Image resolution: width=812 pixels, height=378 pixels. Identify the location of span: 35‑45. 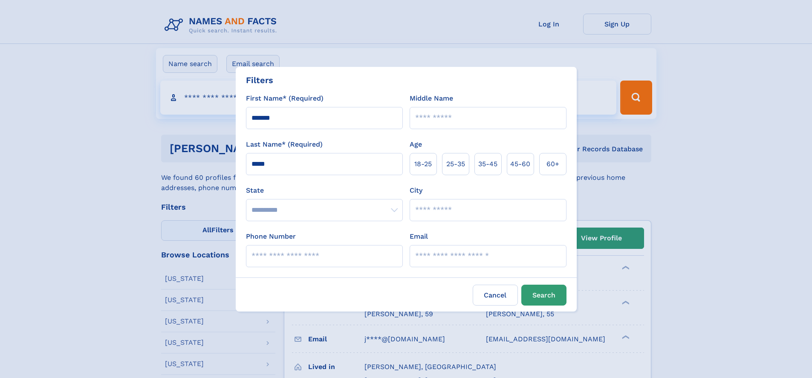
(488, 164).